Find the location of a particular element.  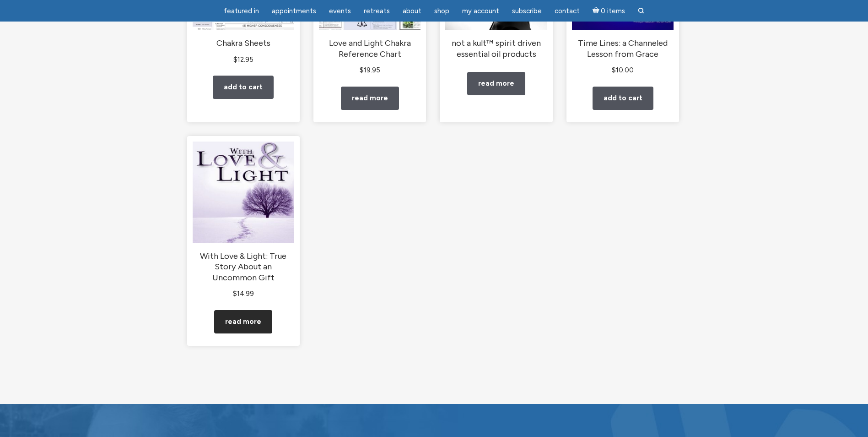

span: Retreats is located at coordinates (376, 11).